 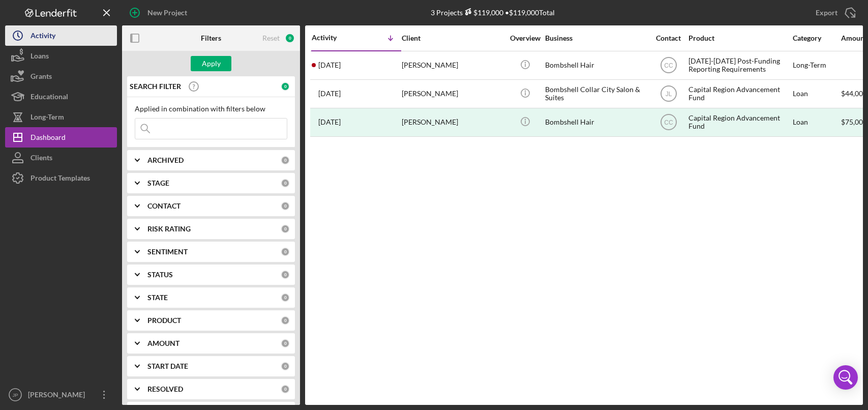 I want to click on div: New Project, so click(x=168, y=13).